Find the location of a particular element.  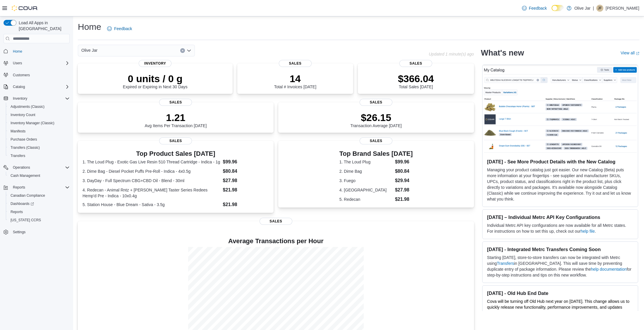

dt: 3. DayDay - Full Spectrum CBG+CBD Oil - Blend - 30ml is located at coordinates (152, 181).